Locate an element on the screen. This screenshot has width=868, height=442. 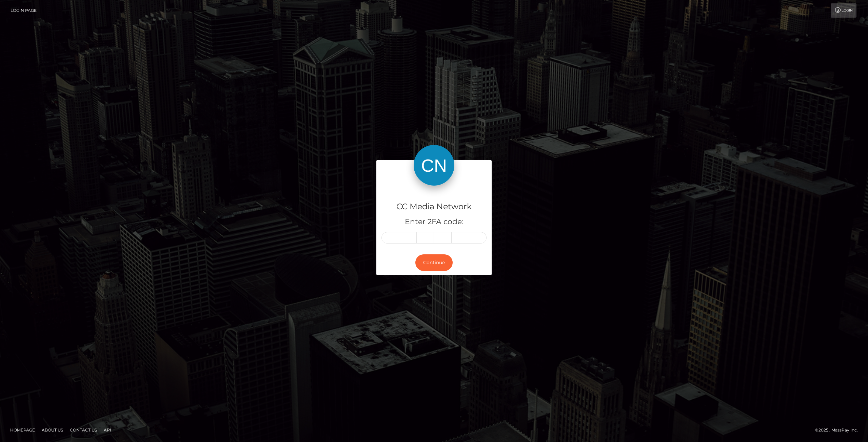
h4: CC Media Network is located at coordinates (434, 207).